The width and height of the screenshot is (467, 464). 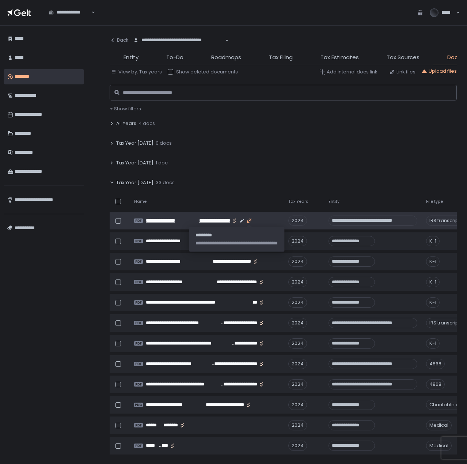 What do you see at coordinates (403, 57) in the screenshot?
I see `span: Tax Sources` at bounding box center [403, 57].